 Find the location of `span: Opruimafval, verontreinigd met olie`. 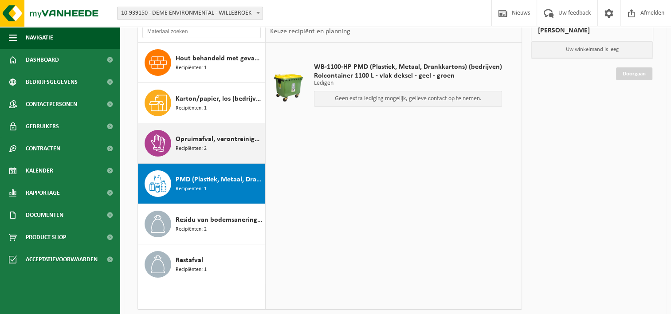

span: Opruimafval, verontreinigd met olie is located at coordinates (219, 139).